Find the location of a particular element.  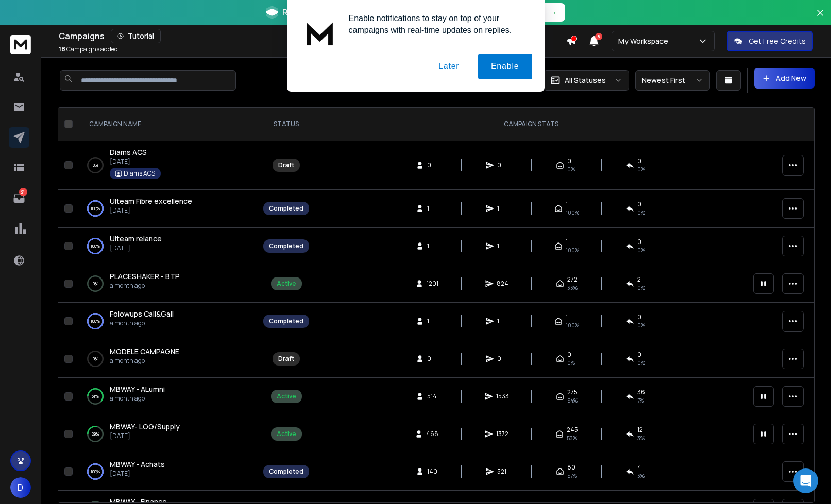

th: STATUS is located at coordinates (286, 124).